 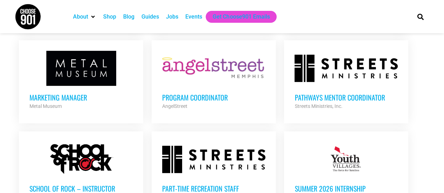 What do you see at coordinates (129, 17) in the screenshot?
I see `a: Blog` at bounding box center [129, 17].